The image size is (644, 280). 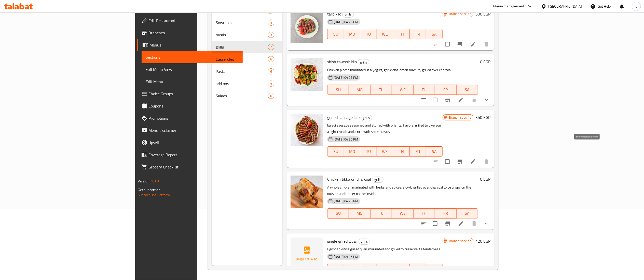 I want to click on div: meals3, so click(x=247, y=35).